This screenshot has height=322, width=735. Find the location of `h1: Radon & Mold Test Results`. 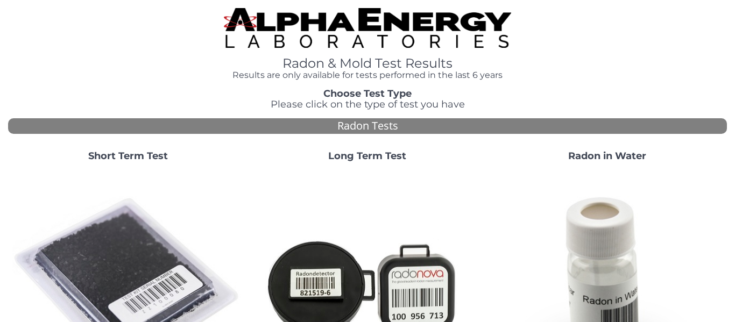

h1: Radon & Mold Test Results is located at coordinates (368, 64).